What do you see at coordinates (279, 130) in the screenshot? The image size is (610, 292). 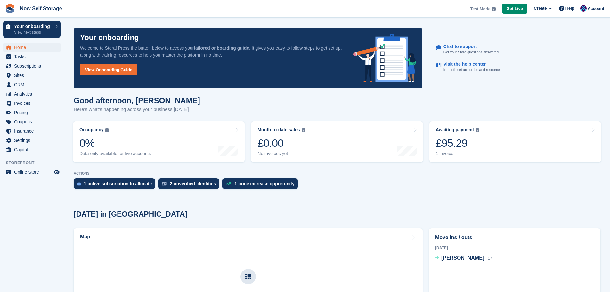 I see `div: Month-to-date sales` at bounding box center [279, 130].